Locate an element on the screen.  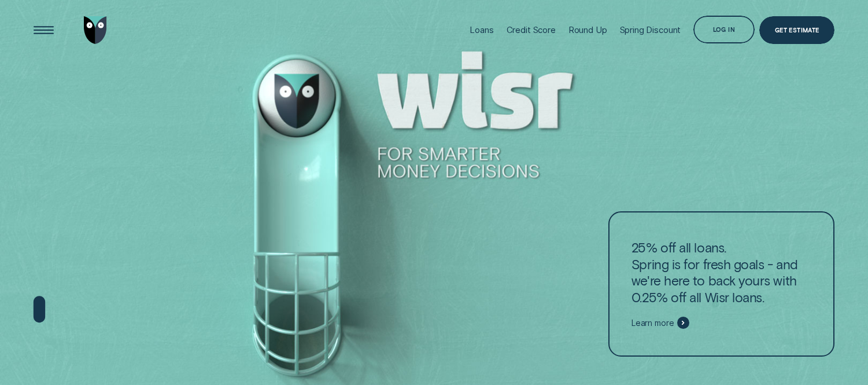
p: 25% off all loans. Spring is for fresh goals - and we're here to back yours with 0.25% off all Wi... is located at coordinates (722, 272).